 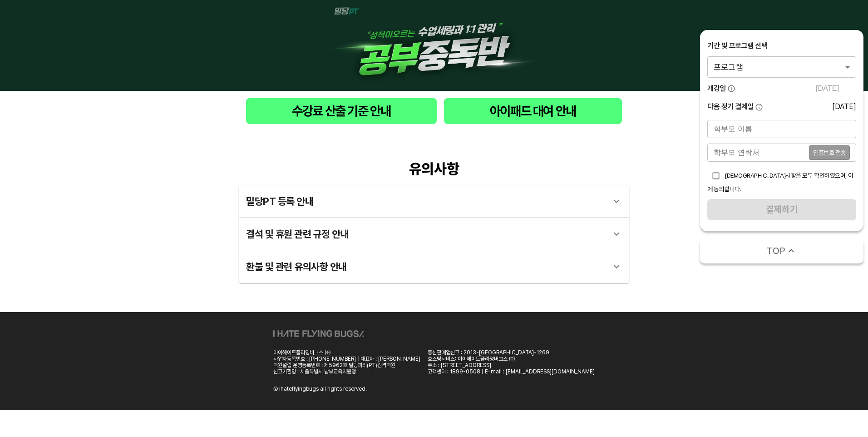 I want to click on button: 수강료 산출 기준 안내, so click(x=341, y=111).